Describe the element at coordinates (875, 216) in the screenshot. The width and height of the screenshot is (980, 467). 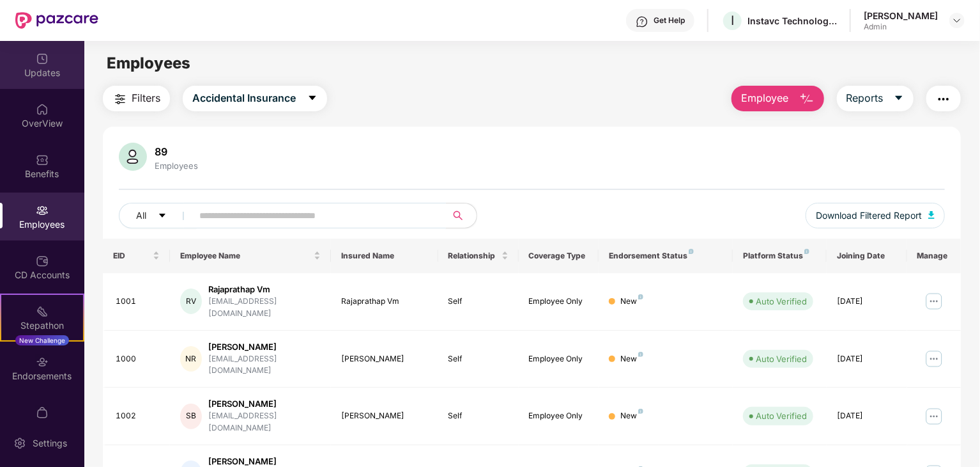
I see `button: Download Filtered Report` at that location.